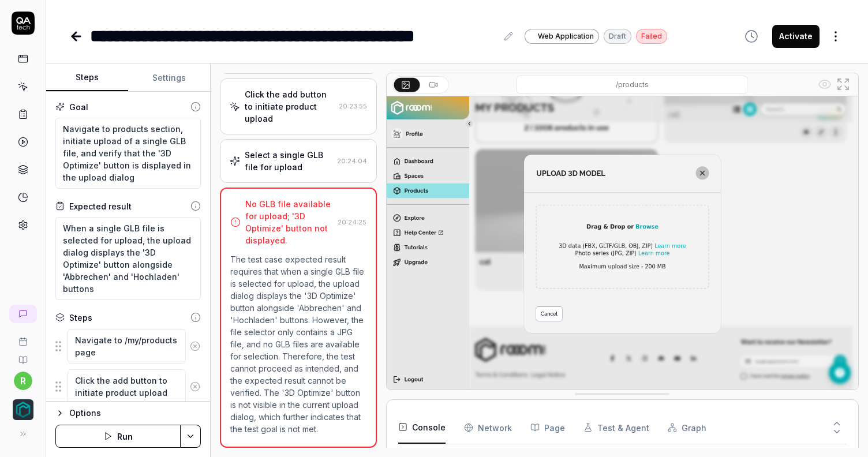 Image resolution: width=868 pixels, height=457 pixels. Describe the element at coordinates (352, 222) in the screenshot. I see `time: 20:24:25` at that location.